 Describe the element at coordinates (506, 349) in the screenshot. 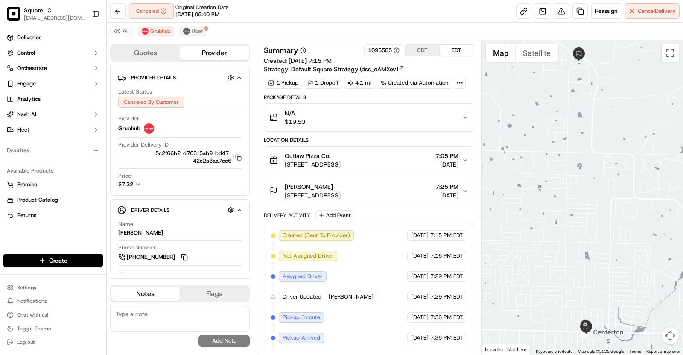

I see `div: Location Not Live` at that location.